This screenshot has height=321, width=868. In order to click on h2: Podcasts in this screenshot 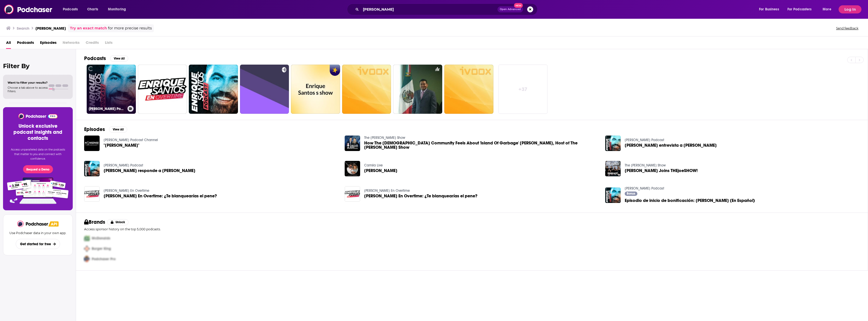, I will do `click(95, 58)`.